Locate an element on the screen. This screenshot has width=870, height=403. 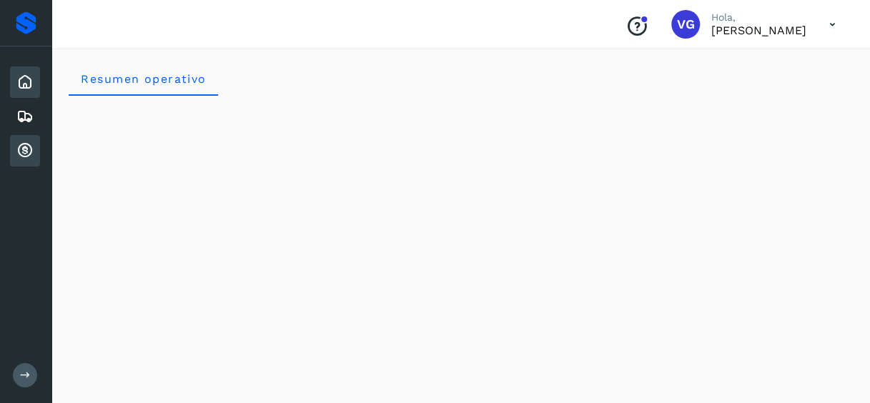
p: VIRIDIANA GONZALEZ MENDOZA is located at coordinates (759, 30).